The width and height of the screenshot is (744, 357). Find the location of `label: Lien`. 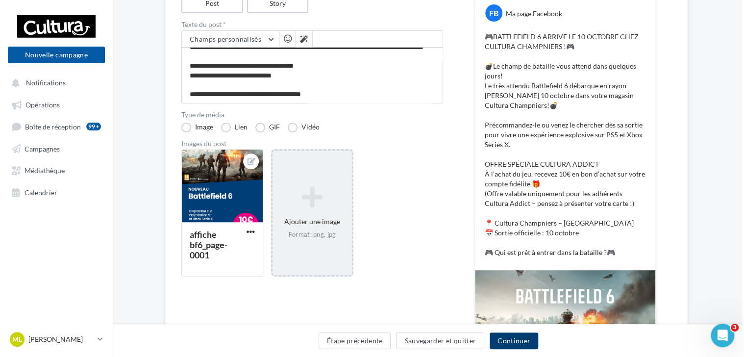

label: Lien is located at coordinates (234, 127).